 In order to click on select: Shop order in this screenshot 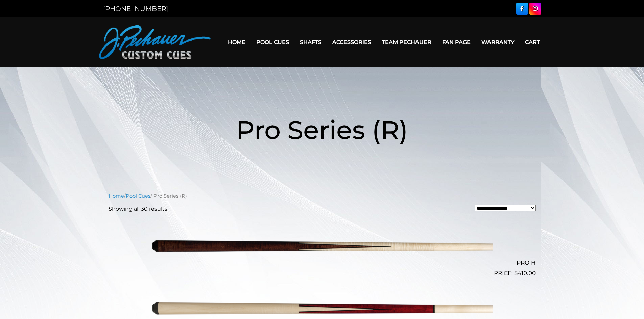, I will do `click(505, 208)`.